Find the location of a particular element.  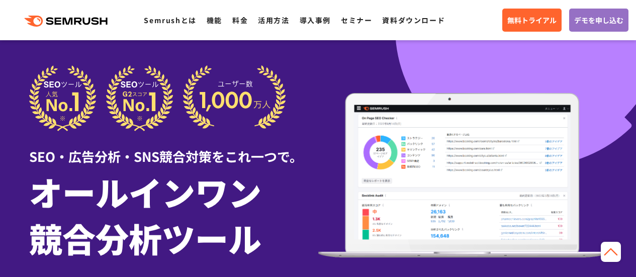

a: 導入事例 is located at coordinates (315, 20).